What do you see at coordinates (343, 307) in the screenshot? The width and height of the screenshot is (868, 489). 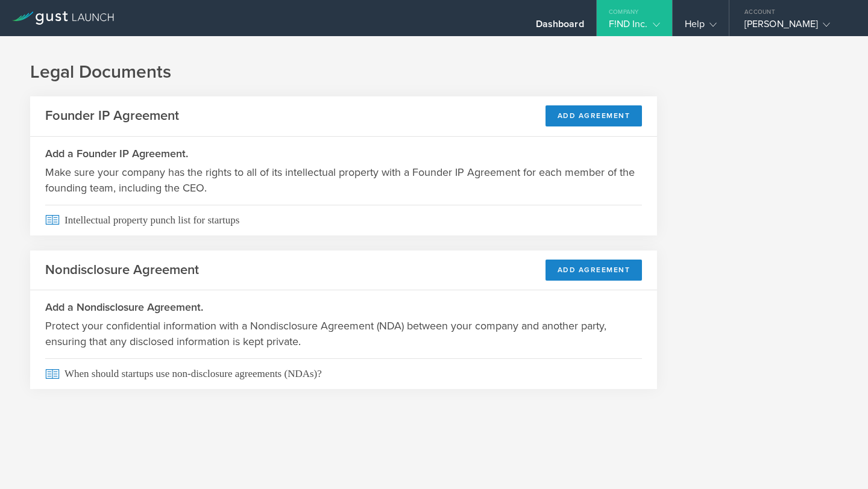 I see `h3: Add a Nondisclosure Agreement.` at bounding box center [343, 307].